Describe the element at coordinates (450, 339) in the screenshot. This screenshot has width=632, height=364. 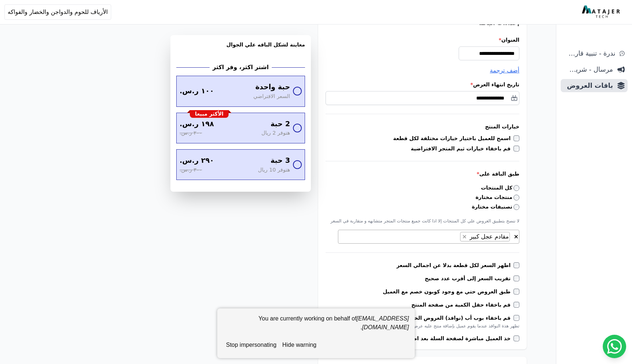
I see `label: خذ العميل مباشرة لصفحة السلة بعد اضافة المنتج` at that location.